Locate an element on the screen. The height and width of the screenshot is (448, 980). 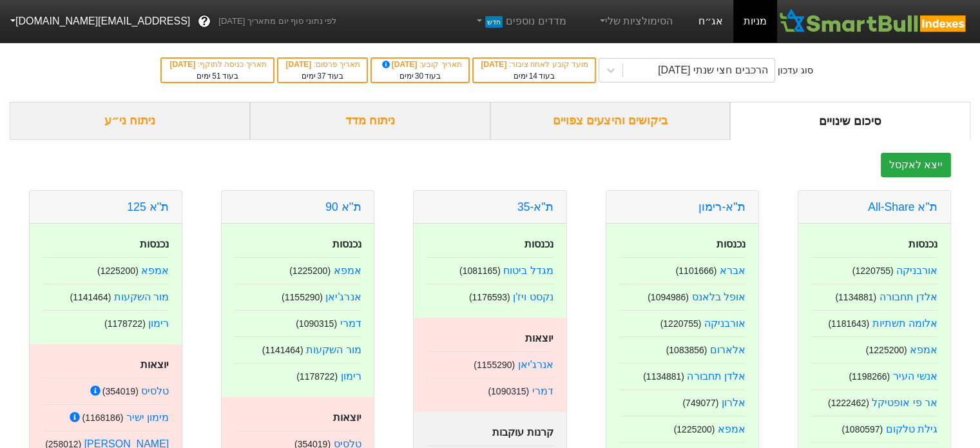
small: ( 1081165 ) is located at coordinates (480, 271).